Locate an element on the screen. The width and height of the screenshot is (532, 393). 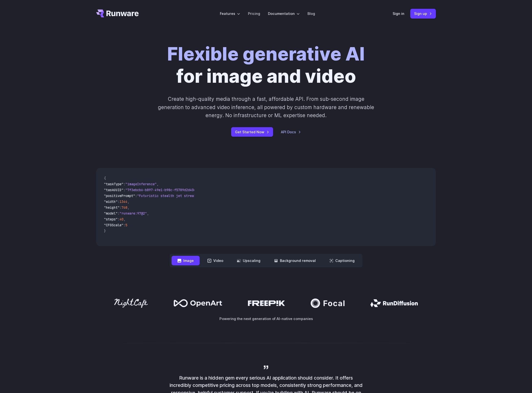
button: Video is located at coordinates (215, 260).